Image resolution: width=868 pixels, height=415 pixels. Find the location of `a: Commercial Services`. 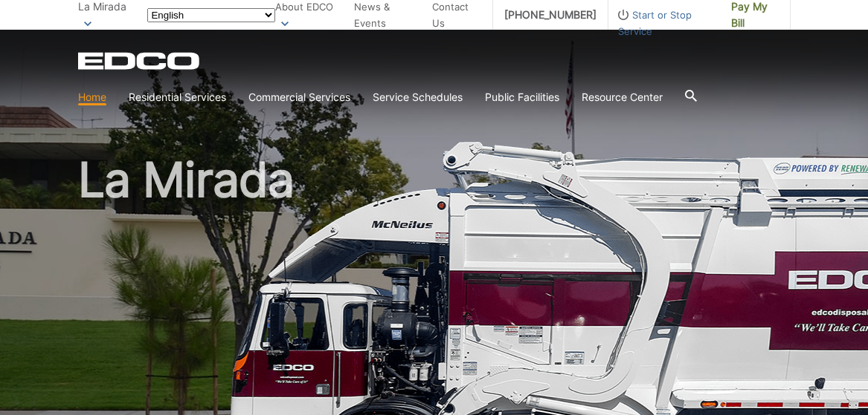

a: Commercial Services is located at coordinates (299, 98).